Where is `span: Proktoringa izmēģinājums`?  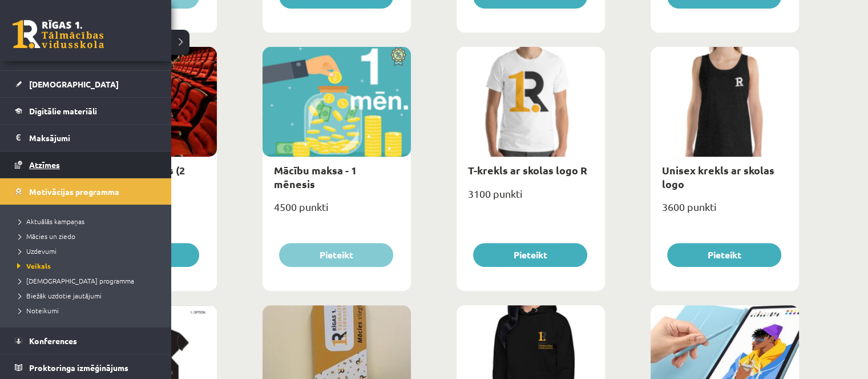 span: Proktoringa izmēģinājums is located at coordinates (79, 368).